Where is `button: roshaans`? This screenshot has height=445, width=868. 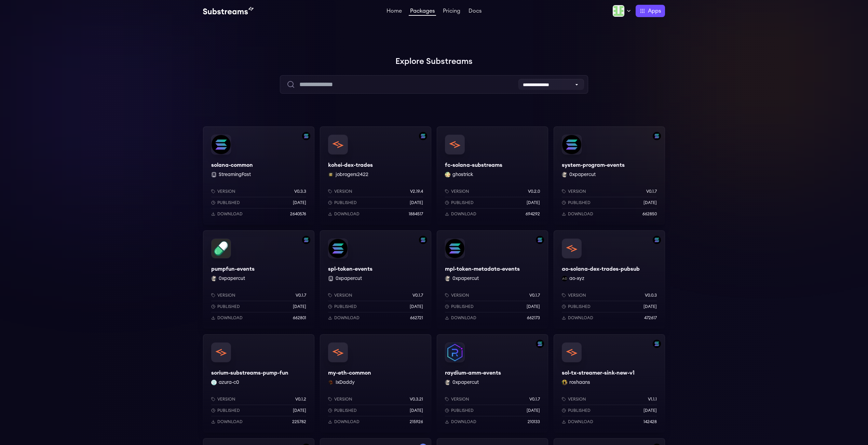 button: roshaans is located at coordinates (580, 382).